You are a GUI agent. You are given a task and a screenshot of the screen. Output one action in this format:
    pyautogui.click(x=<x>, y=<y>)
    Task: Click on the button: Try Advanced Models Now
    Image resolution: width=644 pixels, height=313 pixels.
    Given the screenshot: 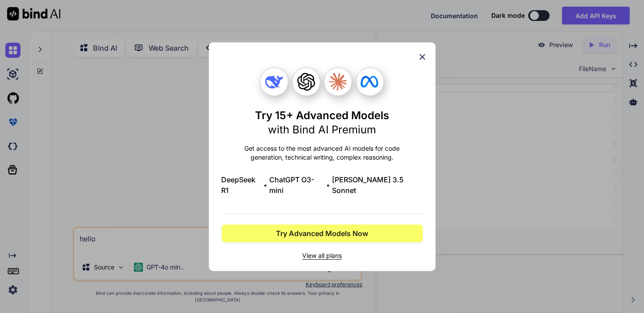 What is the action you would take?
    pyautogui.click(x=322, y=234)
    